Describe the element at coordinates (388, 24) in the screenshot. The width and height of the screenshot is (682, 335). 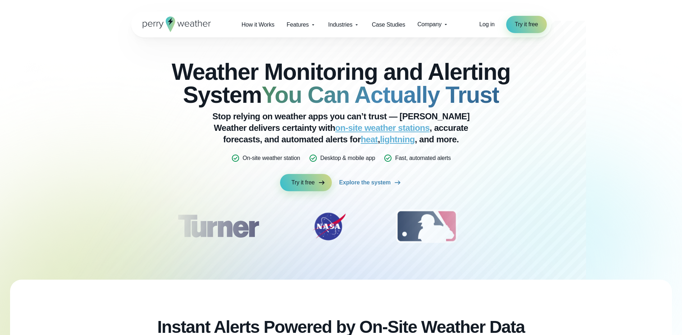
I see `a: Case Studies` at that location.